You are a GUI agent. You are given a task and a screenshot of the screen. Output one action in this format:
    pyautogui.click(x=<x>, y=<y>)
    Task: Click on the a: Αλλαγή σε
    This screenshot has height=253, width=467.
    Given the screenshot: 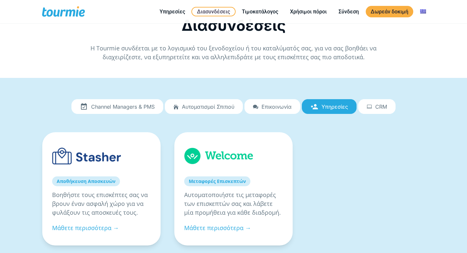 What is the action you would take?
    pyautogui.click(x=423, y=11)
    